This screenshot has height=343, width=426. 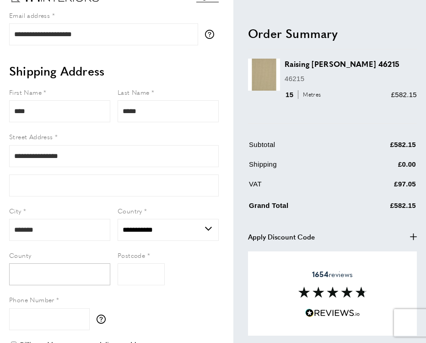 What do you see at coordinates (299, 187) in the screenshot?
I see `td: VAT` at bounding box center [299, 187].